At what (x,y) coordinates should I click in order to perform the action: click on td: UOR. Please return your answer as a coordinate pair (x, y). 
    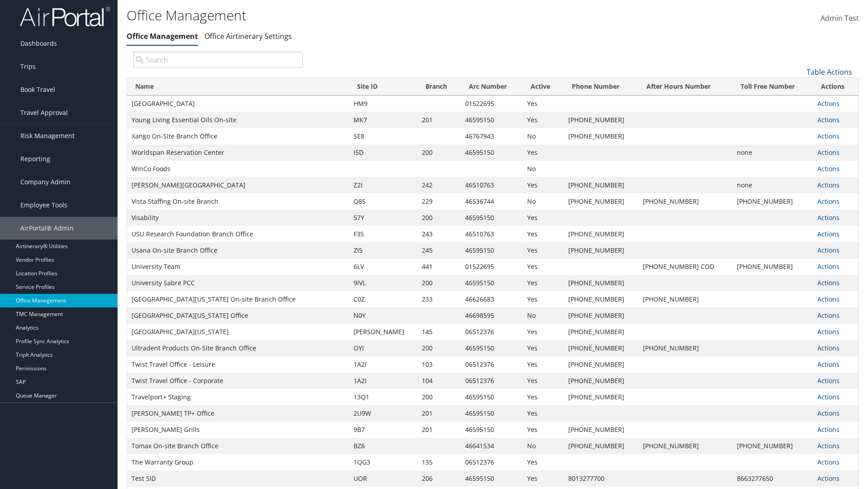
    Looking at the image, I should click on (383, 478).